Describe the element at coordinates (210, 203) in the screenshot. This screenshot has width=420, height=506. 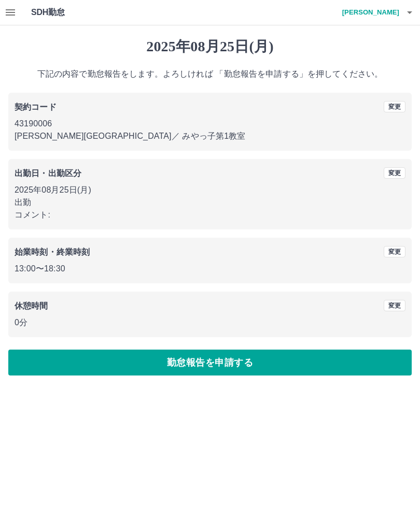
I see `p: 出勤` at that location.